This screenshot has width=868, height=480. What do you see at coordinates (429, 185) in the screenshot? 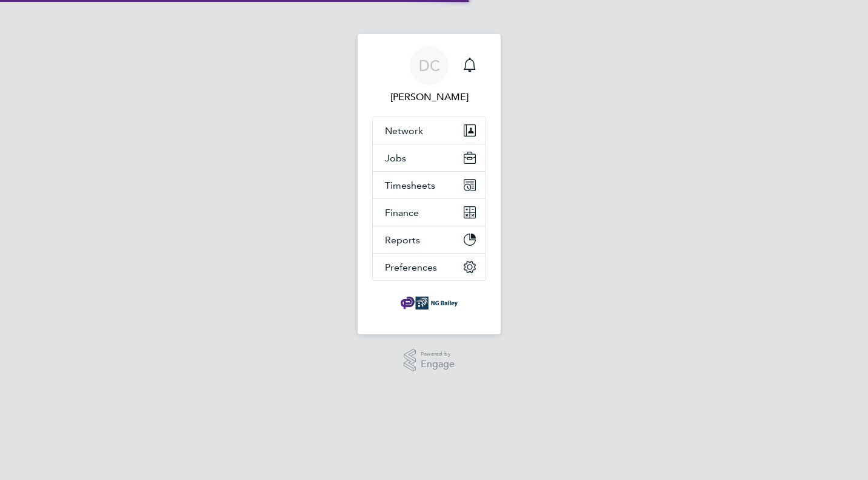
I see `button: Timesheets` at bounding box center [429, 185].